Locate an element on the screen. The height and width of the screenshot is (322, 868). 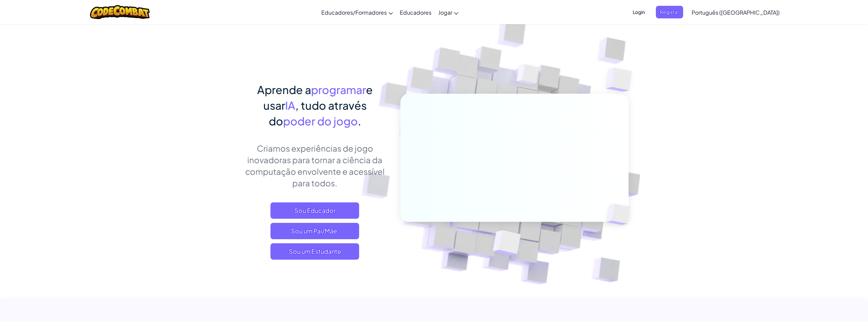
a: Sou um Pai/Mãe. is located at coordinates (315, 231).